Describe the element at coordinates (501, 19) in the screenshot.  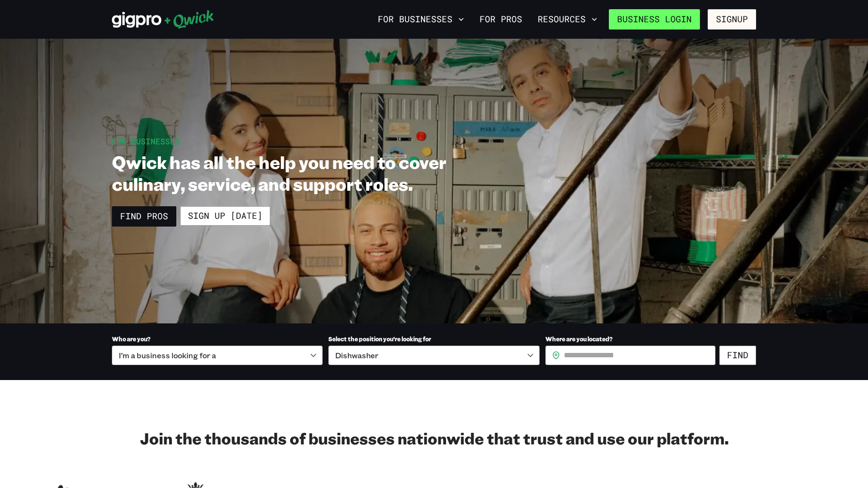
I see `a: For Pros` at that location.